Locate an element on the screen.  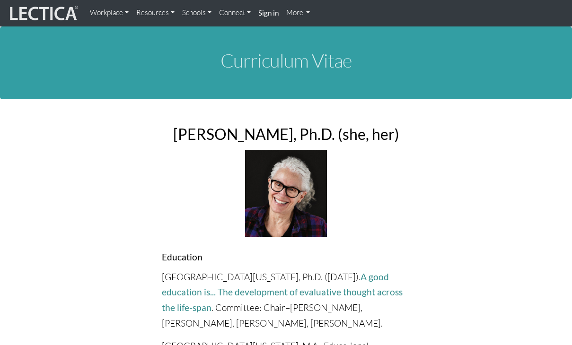
a: Schools is located at coordinates (197, 13).